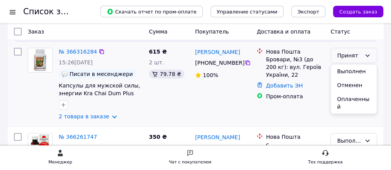  I want to click on li: Оплаченный, so click(353, 103).